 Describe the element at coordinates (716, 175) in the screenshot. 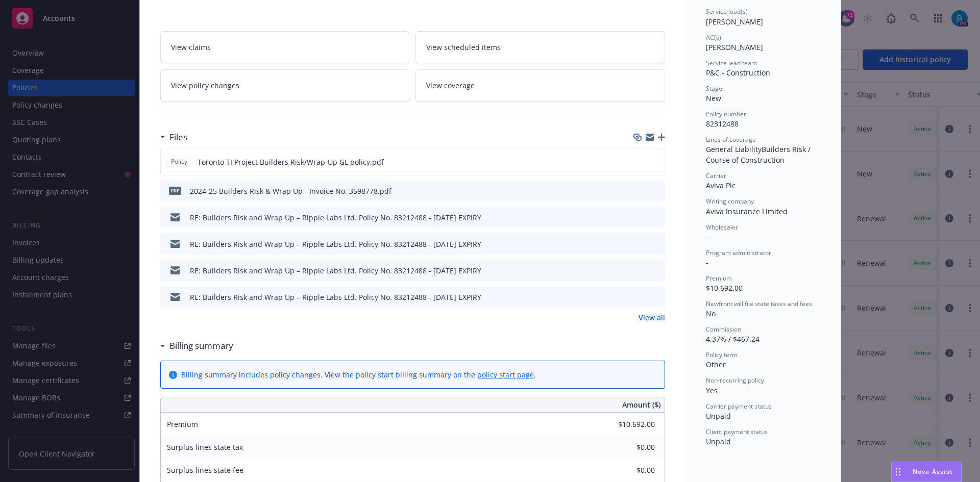

I see `span: Carrier` at that location.